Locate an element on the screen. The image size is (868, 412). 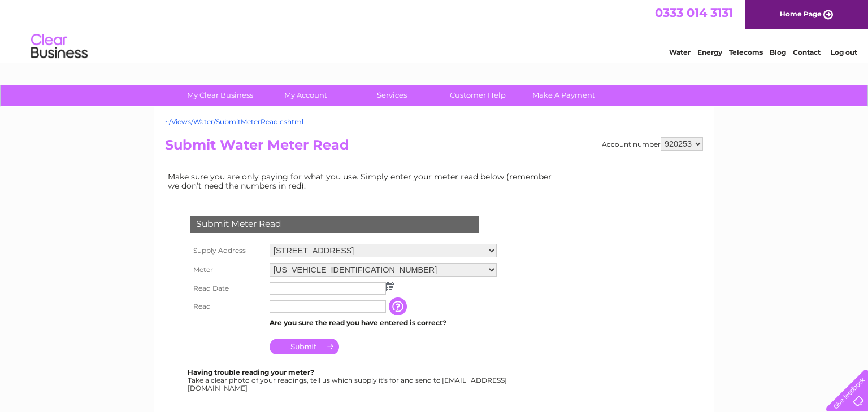
th: Meter is located at coordinates (227, 270).